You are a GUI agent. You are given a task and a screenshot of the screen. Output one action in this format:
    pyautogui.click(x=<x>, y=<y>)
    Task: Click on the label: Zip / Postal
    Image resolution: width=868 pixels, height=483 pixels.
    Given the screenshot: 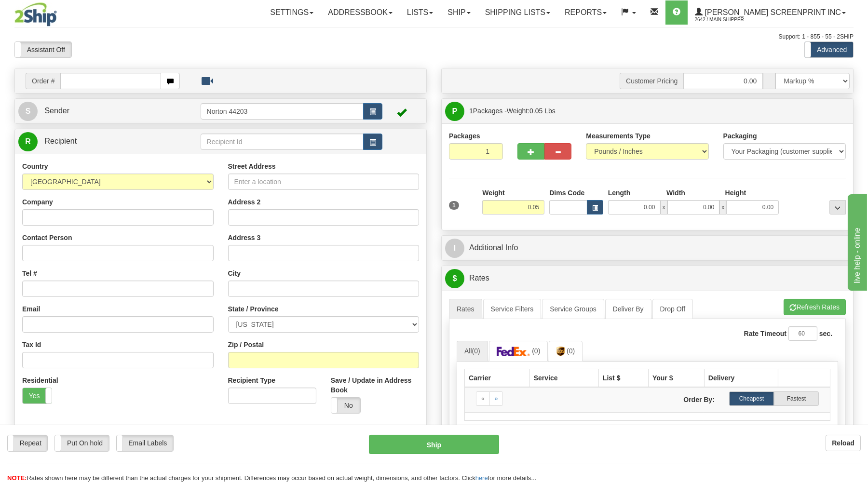 What is the action you would take?
    pyautogui.click(x=246, y=344)
    